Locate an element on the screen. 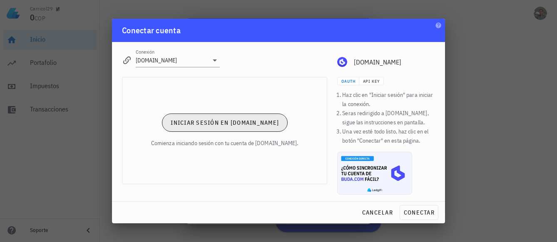  button: OAuth is located at coordinates (348, 81).